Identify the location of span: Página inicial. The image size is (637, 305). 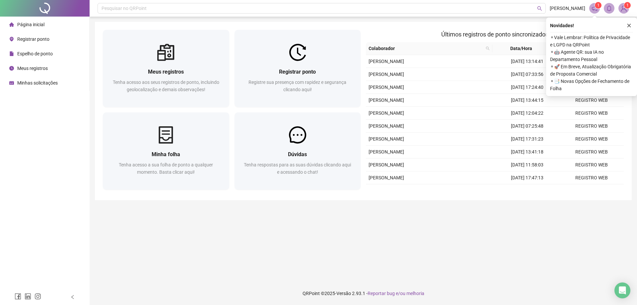
(31, 25).